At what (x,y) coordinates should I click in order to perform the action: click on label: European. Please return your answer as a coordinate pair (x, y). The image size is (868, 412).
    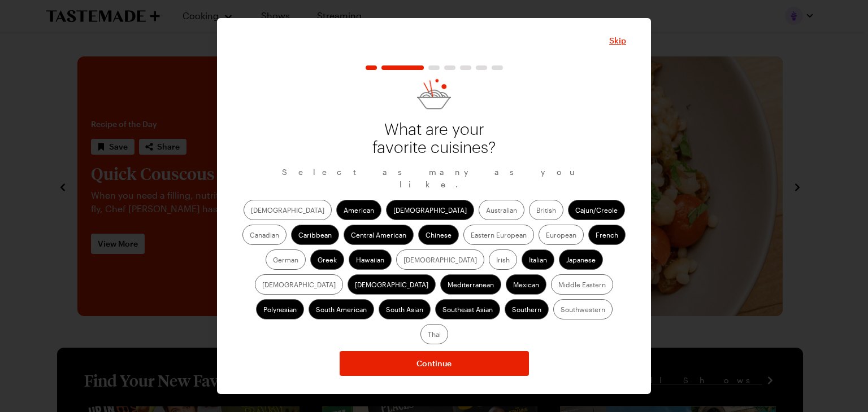
    Looking at the image, I should click on (561, 235).